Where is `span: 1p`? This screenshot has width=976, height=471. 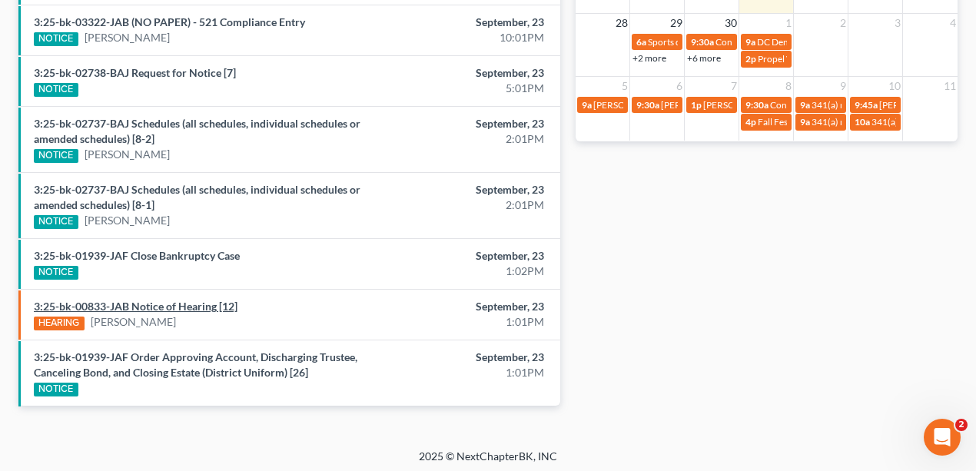 span: 1p is located at coordinates (696, 104).